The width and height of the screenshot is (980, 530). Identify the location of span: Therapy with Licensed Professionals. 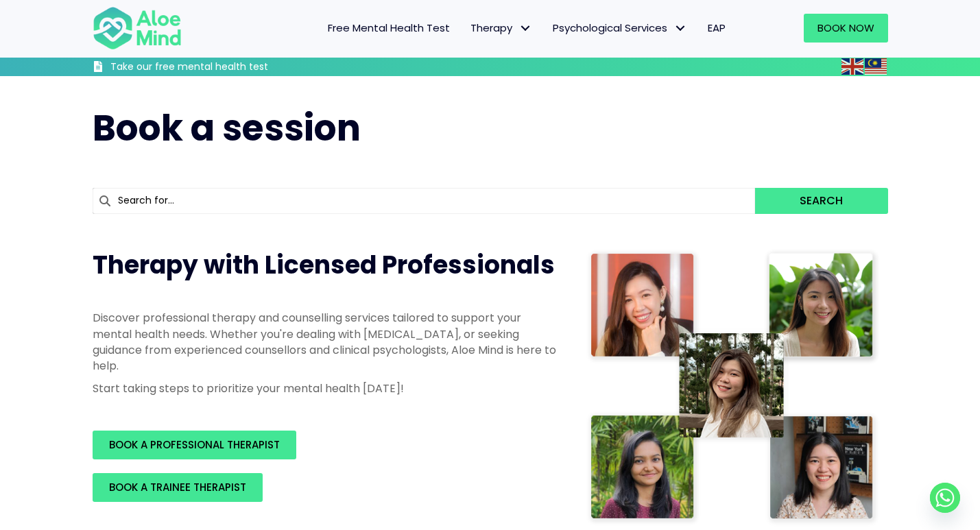
(324, 264).